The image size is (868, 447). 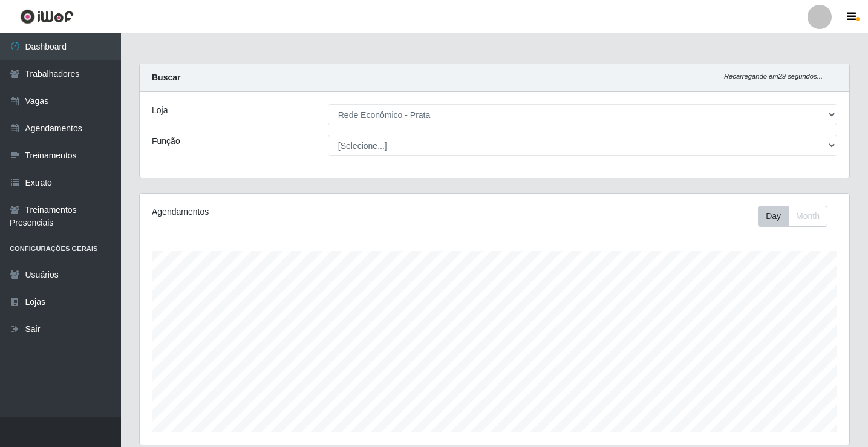 What do you see at coordinates (808, 216) in the screenshot?
I see `button: Month` at bounding box center [808, 216].